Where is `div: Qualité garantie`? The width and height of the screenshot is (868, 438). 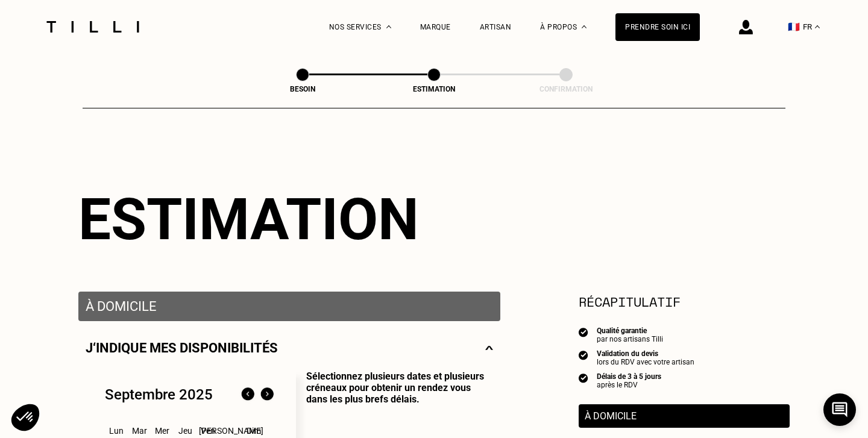 div: Qualité garantie is located at coordinates (630, 330).